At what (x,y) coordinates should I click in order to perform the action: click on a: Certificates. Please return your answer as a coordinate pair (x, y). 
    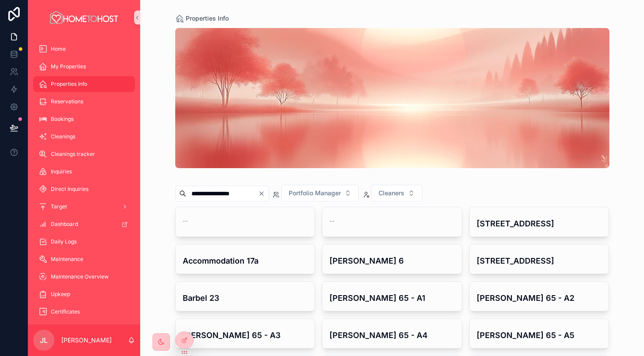
    Looking at the image, I should click on (84, 312).